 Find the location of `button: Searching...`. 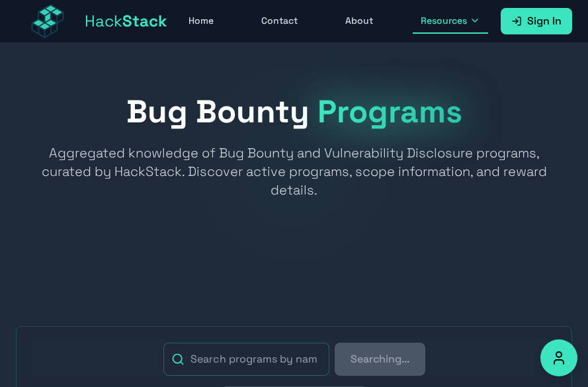

button: Searching... is located at coordinates (379, 359).